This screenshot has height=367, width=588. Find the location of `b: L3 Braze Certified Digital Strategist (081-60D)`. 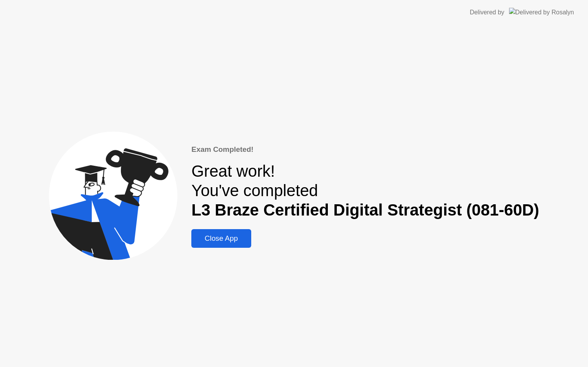

b: L3 Braze Certified Digital Strategist (081-60D) is located at coordinates (365, 210).